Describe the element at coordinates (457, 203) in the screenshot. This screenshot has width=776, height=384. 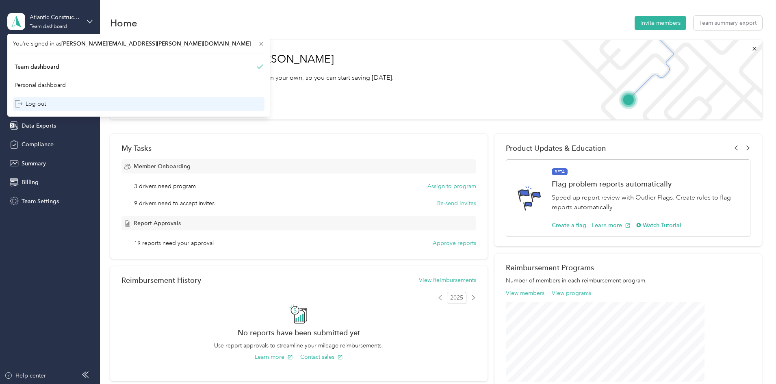
I see `button: Re-send invites` at that location.